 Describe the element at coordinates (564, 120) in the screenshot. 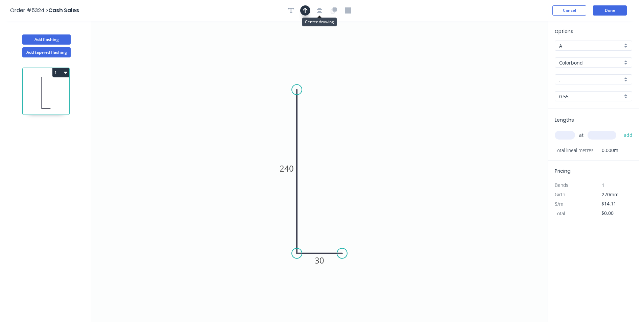

I see `span: Lengths` at that location.